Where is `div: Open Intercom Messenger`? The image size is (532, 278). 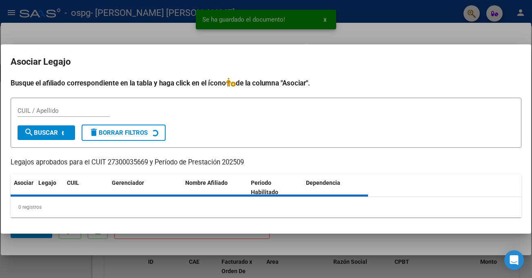
div: Open Intercom Messenger is located at coordinates (514, 260).